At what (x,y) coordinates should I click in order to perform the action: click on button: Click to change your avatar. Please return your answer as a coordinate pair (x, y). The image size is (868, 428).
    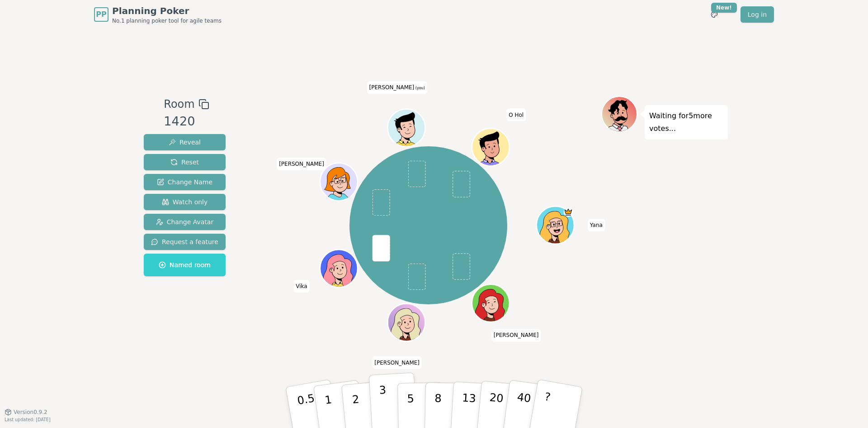
    Looking at the image, I should click on (406, 128).